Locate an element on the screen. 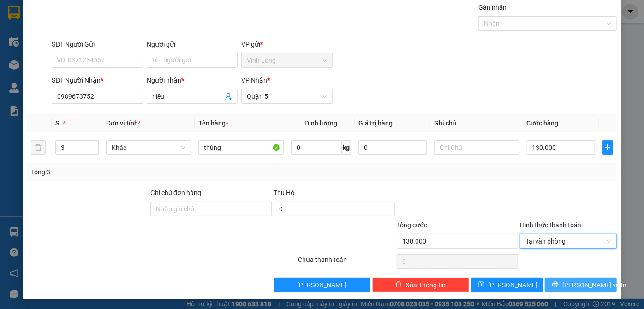 Image resolution: width=644 pixels, height=309 pixels. span: Tổng cước is located at coordinates (412, 225).